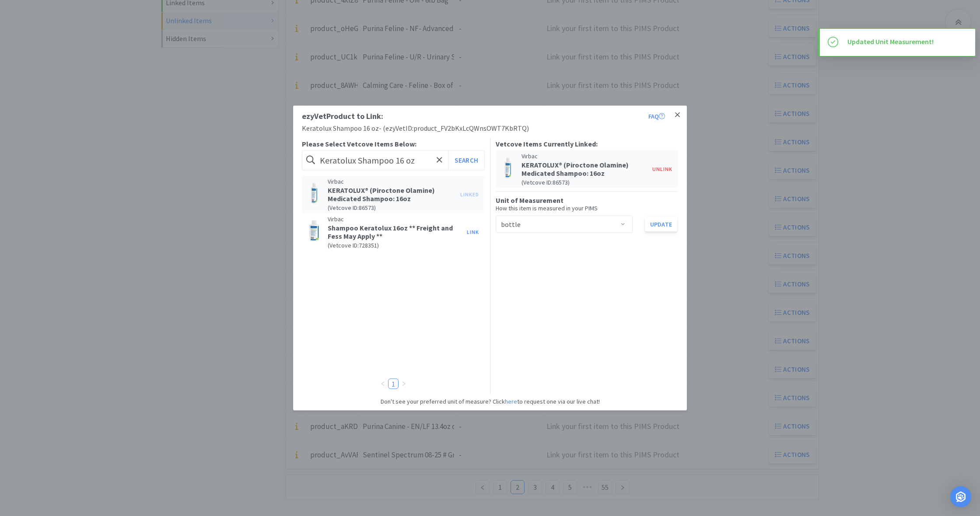  What do you see at coordinates (511, 224) in the screenshot?
I see `div: bottle` at bounding box center [511, 224].